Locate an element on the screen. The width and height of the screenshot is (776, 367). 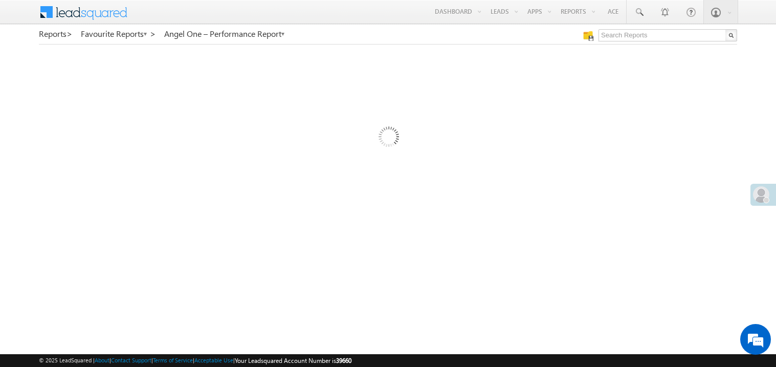
span: © 2025 LeadSquared | | | | | is located at coordinates (195, 360).